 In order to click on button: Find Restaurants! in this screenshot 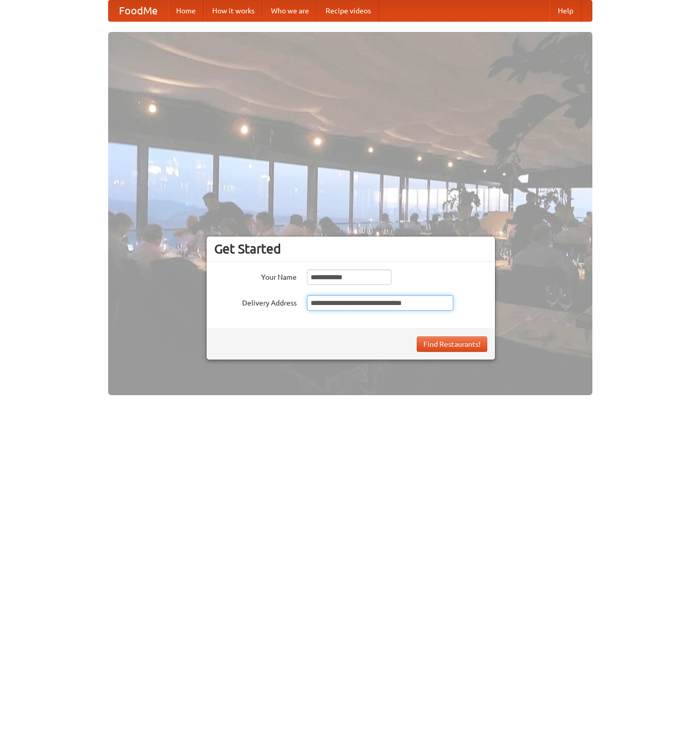, I will do `click(452, 344)`.